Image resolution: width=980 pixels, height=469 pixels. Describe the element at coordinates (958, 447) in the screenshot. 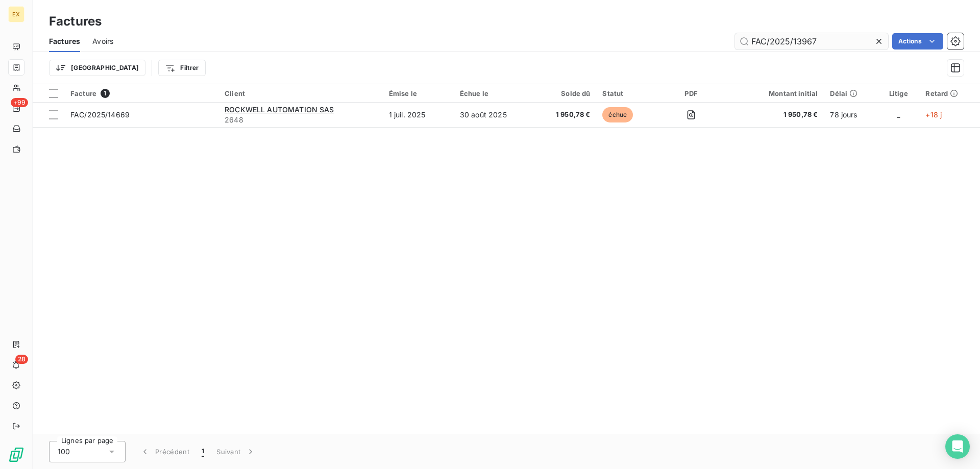

I see `div: Open Intercom Messenger` at that location.